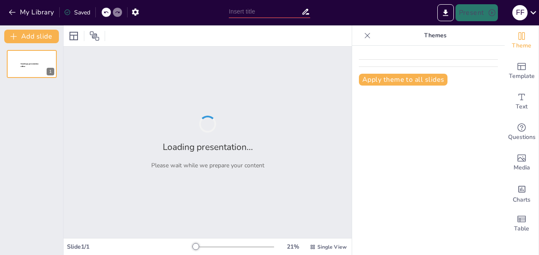 This screenshot has width=539, height=255. What do you see at coordinates (522, 229) in the screenshot?
I see `span: Table` at bounding box center [522, 229].